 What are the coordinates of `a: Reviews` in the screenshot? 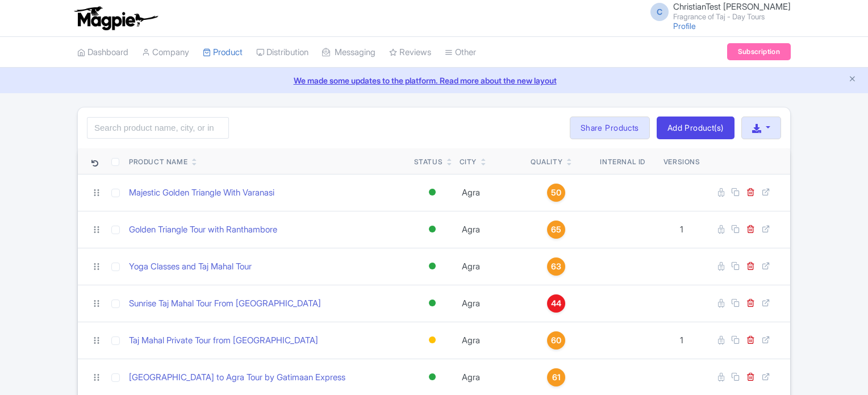 It's located at (411, 52).